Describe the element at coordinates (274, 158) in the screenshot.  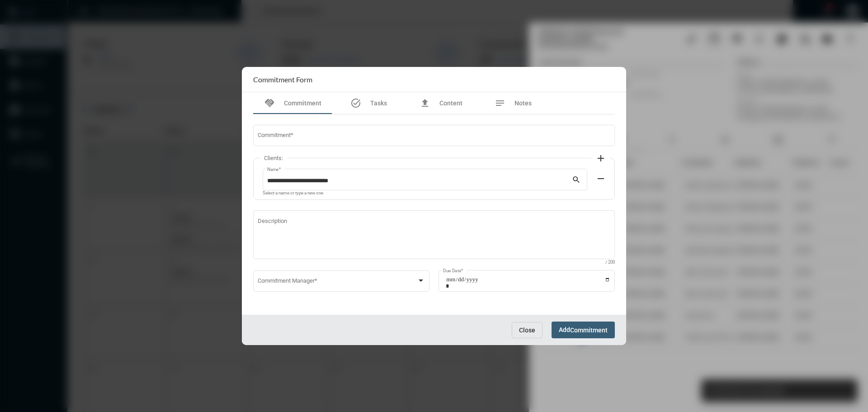
I see `label: Clients:` at that location.